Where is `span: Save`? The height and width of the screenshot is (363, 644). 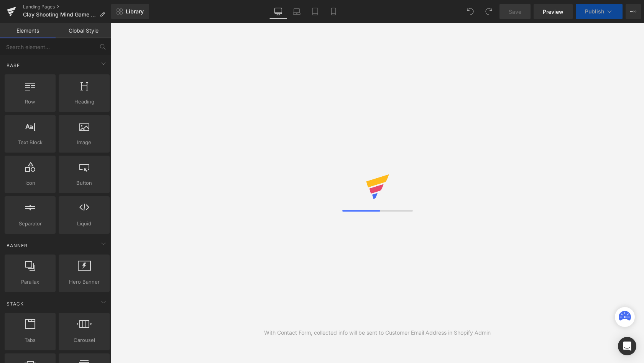 span: Save is located at coordinates (515, 11).